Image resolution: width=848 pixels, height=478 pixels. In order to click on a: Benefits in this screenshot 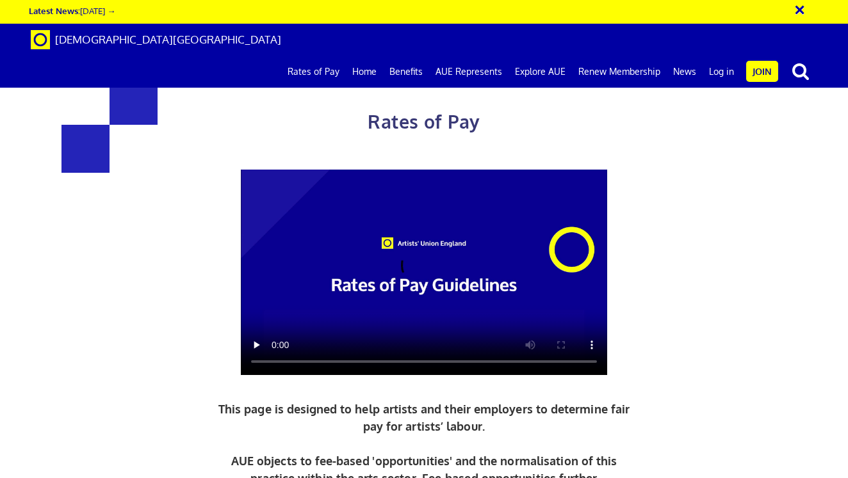, I will do `click(406, 72)`.